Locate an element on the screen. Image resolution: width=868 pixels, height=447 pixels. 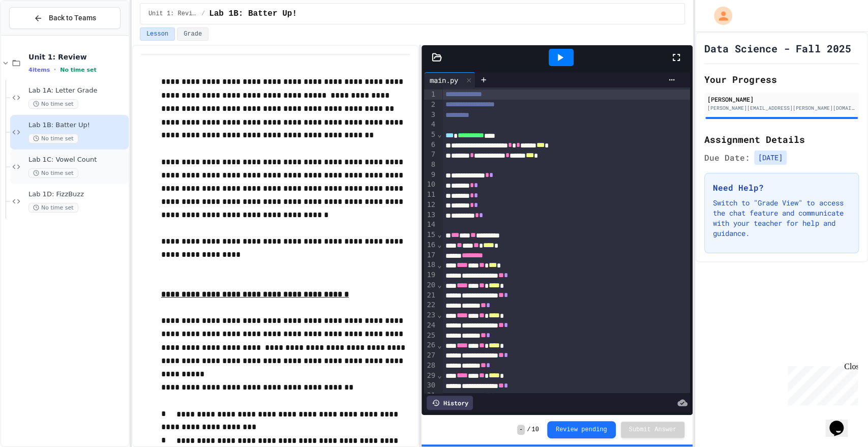
div: 17 is located at coordinates (430, 255).